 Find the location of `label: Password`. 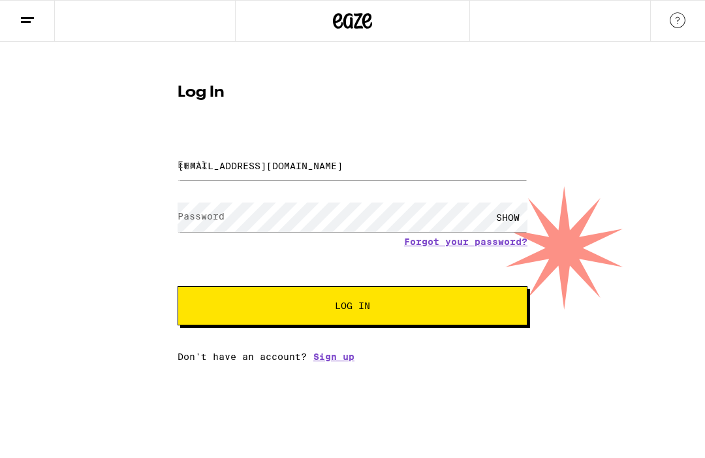

label: Password is located at coordinates (201, 216).